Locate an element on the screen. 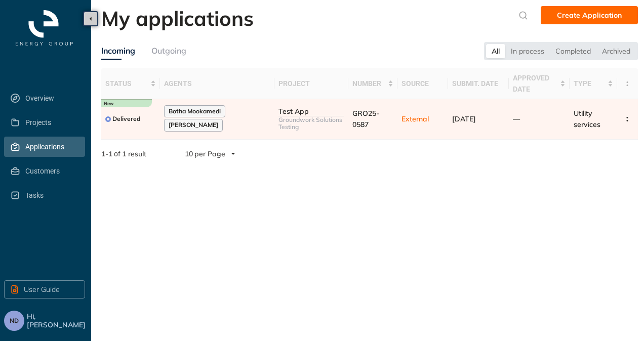 This screenshot has width=644, height=341. div: Outgoing is located at coordinates (168, 51).